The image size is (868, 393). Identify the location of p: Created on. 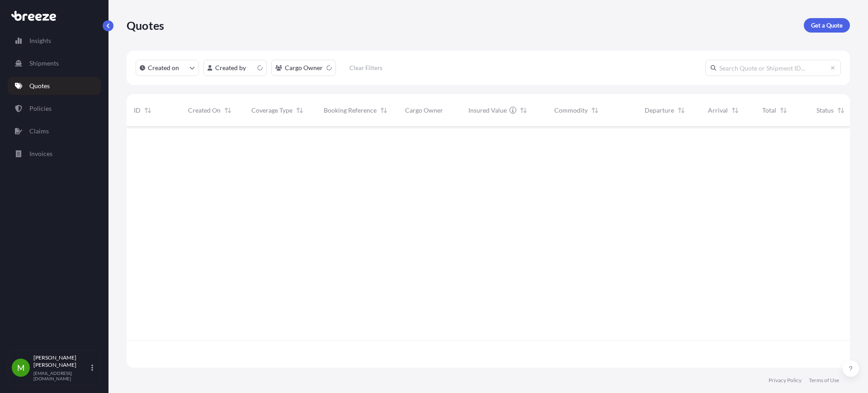
(163, 68).